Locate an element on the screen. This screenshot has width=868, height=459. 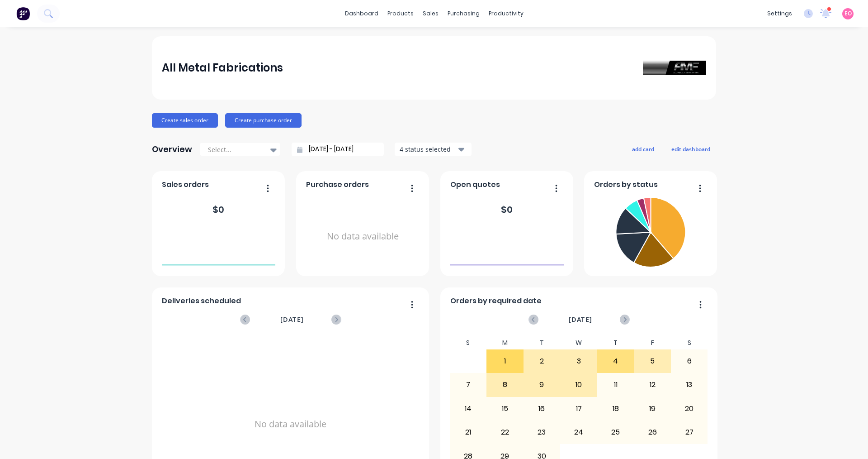
span: Purchase orders is located at coordinates (337, 185).